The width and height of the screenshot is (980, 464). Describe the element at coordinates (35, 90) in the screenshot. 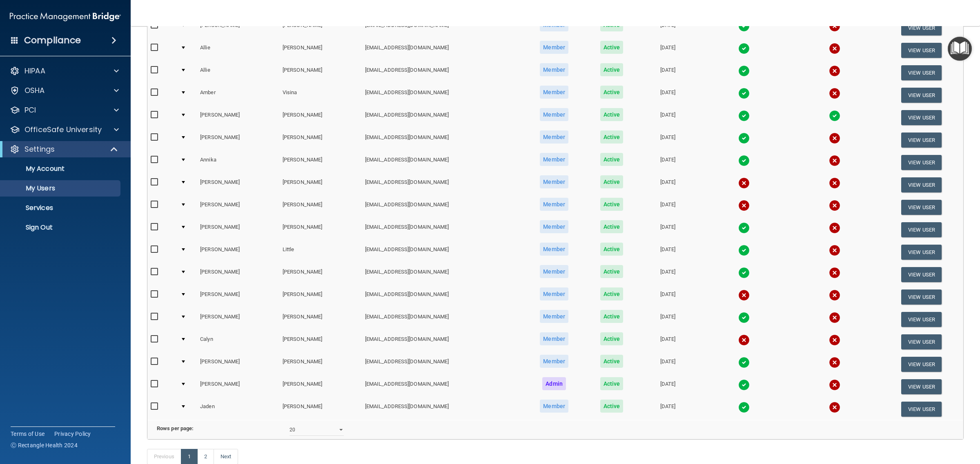

I see `p: OSHA` at that location.